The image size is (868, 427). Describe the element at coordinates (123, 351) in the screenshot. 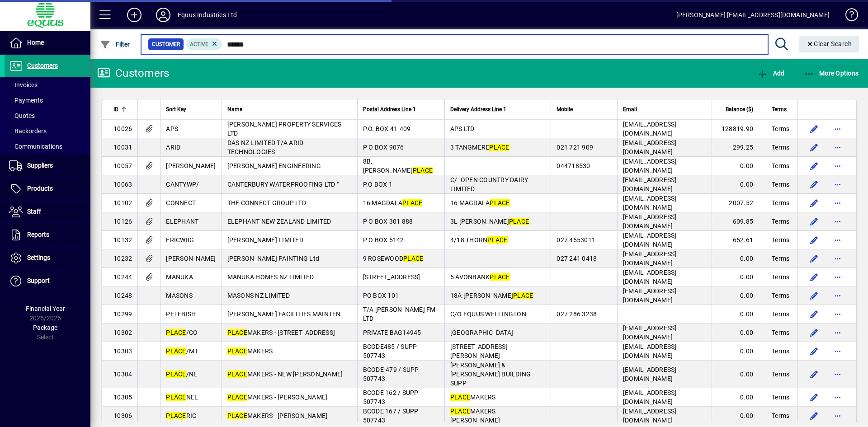

I see `span: 10303` at that location.